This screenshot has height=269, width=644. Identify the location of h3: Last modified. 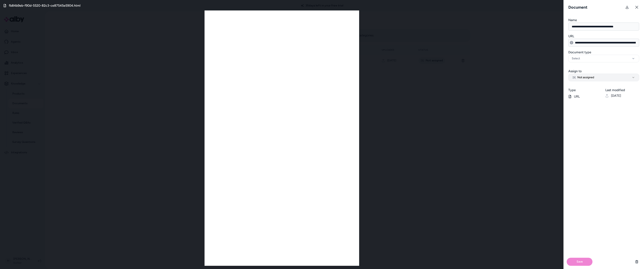
(622, 90).